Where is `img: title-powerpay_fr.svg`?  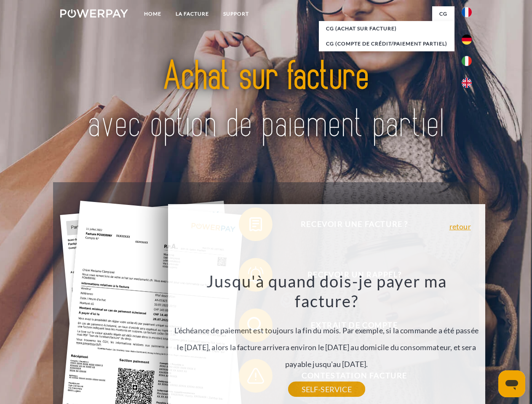 img: title-powerpay_fr.svg is located at coordinates (266, 101).